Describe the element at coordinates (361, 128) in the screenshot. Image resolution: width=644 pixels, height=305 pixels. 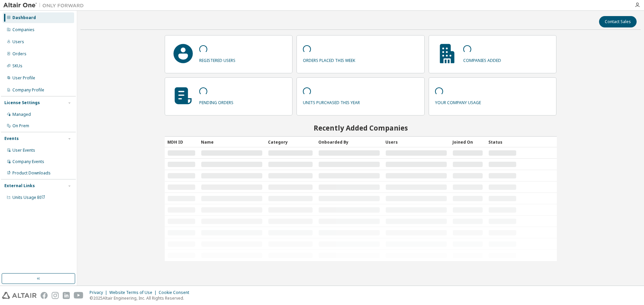
I see `h2: Recently Added Companies` at that location.